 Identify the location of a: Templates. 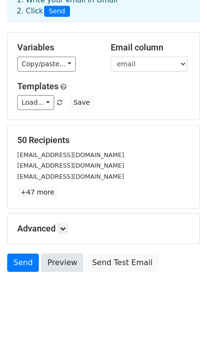
(38, 86).